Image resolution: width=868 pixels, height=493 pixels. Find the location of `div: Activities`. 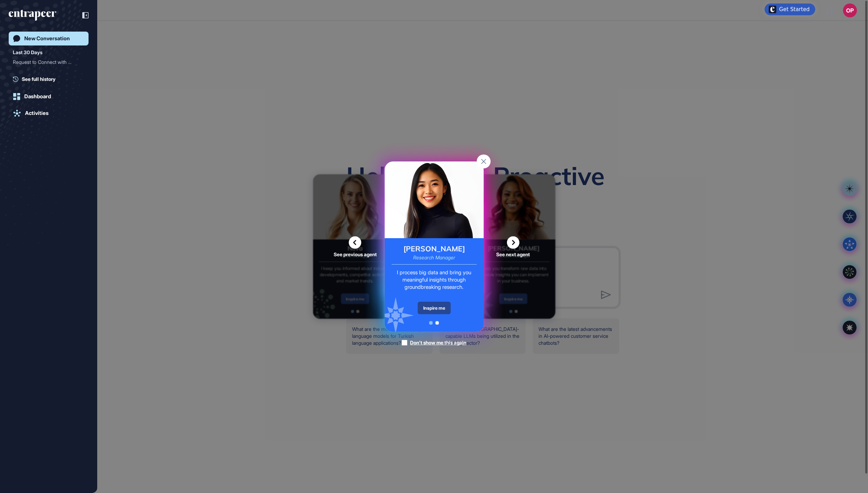

div: Activities is located at coordinates (37, 113).